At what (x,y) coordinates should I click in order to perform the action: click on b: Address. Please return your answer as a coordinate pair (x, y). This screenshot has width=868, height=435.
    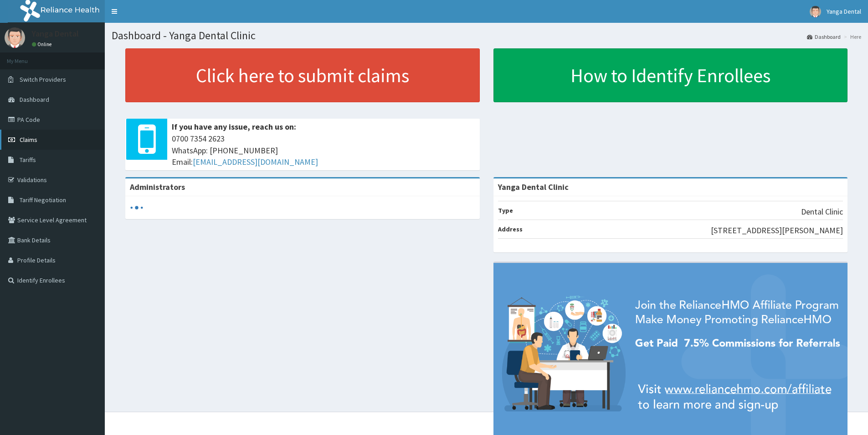
    Looking at the image, I should click on (511, 229).